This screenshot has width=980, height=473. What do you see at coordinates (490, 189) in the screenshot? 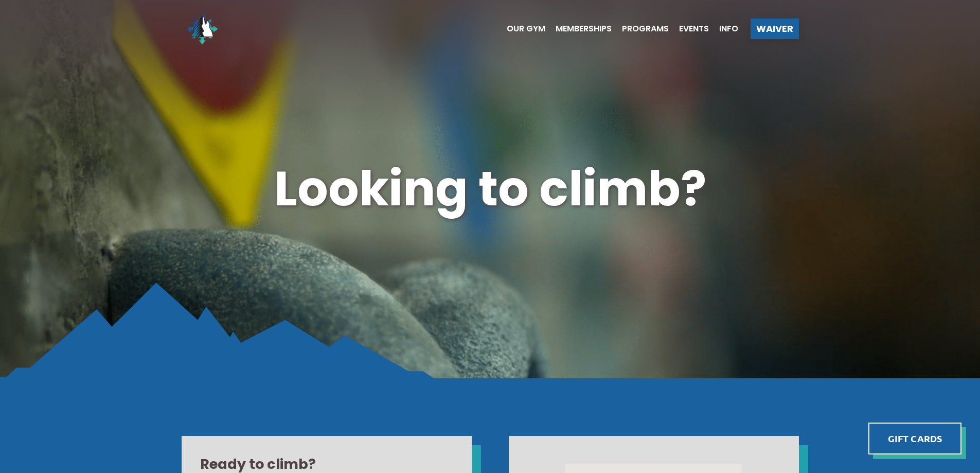
I see `h1: Looking to climb?` at bounding box center [490, 189].